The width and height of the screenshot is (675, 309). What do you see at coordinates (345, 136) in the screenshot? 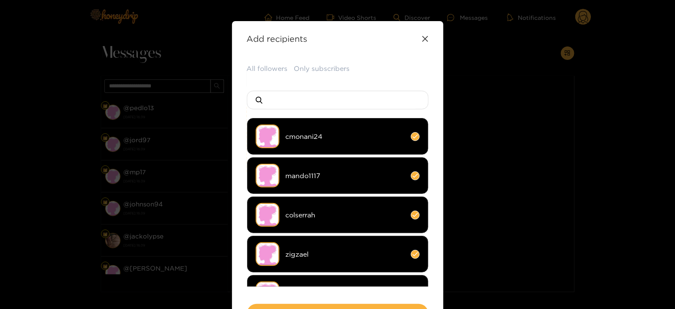
I see `span: cmonani24` at bounding box center [345, 136].